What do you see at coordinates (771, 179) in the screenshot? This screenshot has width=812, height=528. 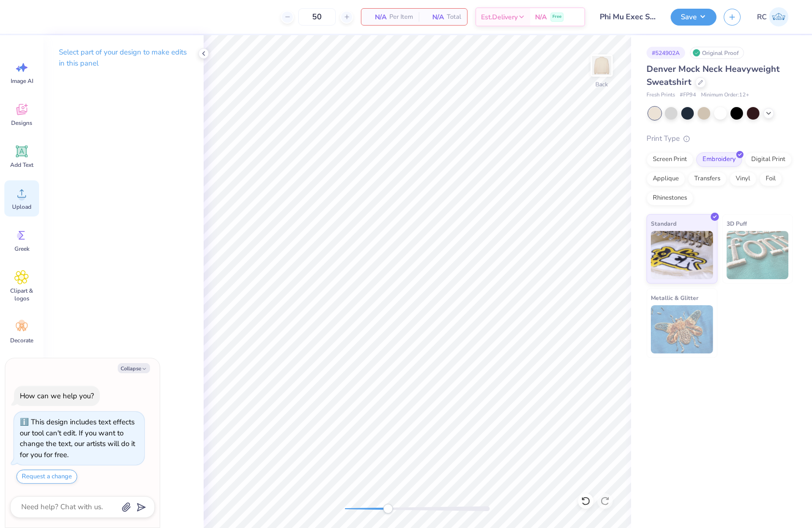 I see `div: Foil` at bounding box center [771, 179].